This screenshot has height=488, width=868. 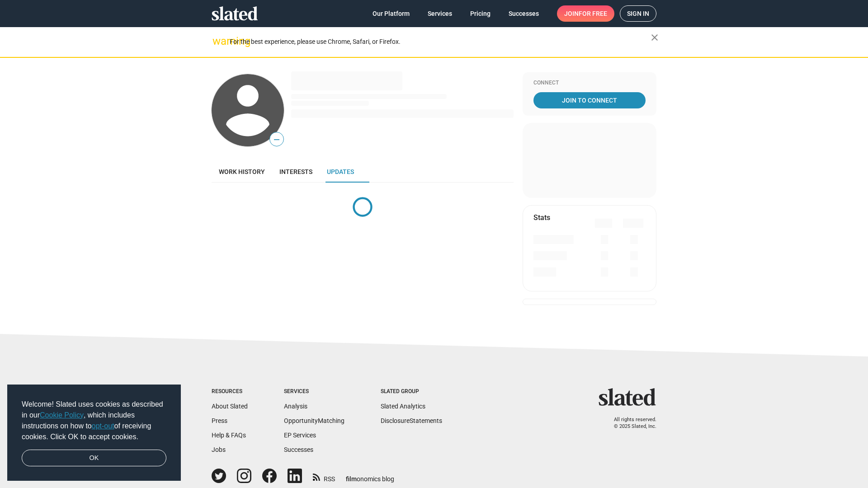 What do you see at coordinates (589, 100) in the screenshot?
I see `span: Join To Connect` at bounding box center [589, 100].